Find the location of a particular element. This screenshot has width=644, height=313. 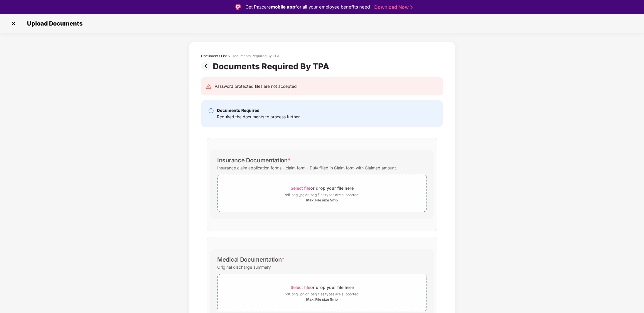

img: svg+xml;base64,PHN2ZyBpZD0iQ3Jvc3MtMzJ4MzIiIHhtbG5zPSJodHRwOi8vd3d3LnczLm9yZy8yMDAwL3N2ZyIgd2lkdG... is located at coordinates (14, 23).